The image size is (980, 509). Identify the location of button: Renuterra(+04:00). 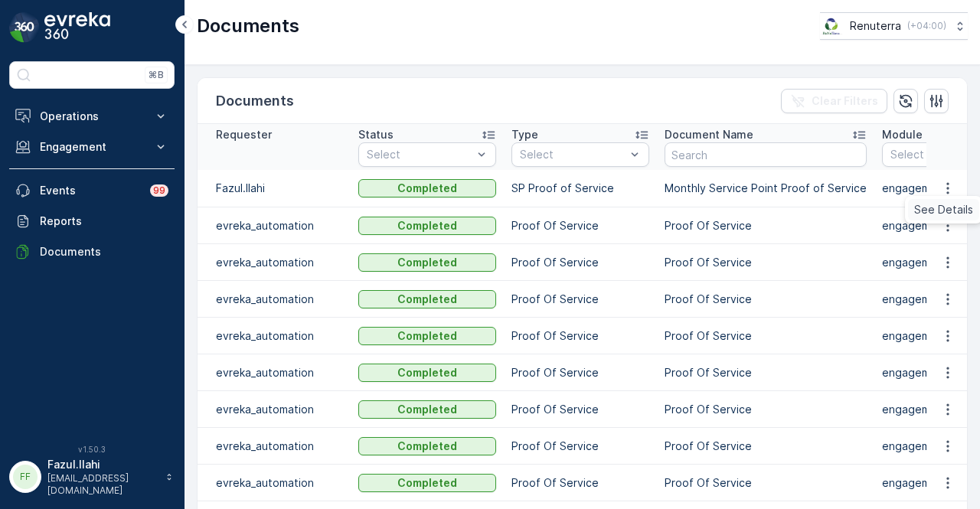
(894, 26).